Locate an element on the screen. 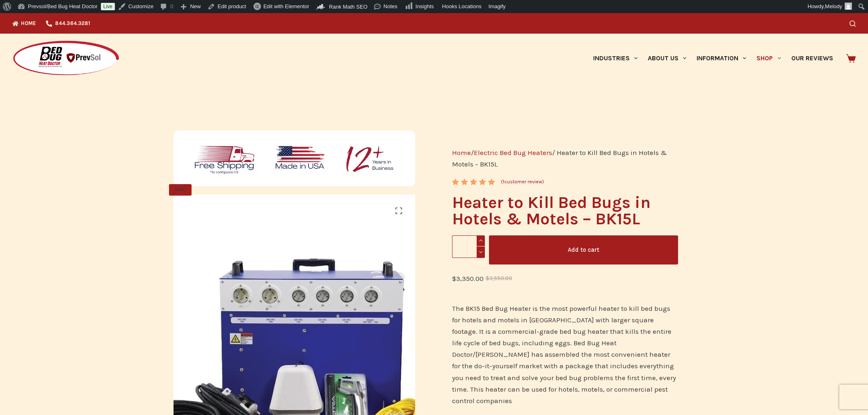 The width and height of the screenshot is (868, 415). nav: Primary is located at coordinates (713, 58).